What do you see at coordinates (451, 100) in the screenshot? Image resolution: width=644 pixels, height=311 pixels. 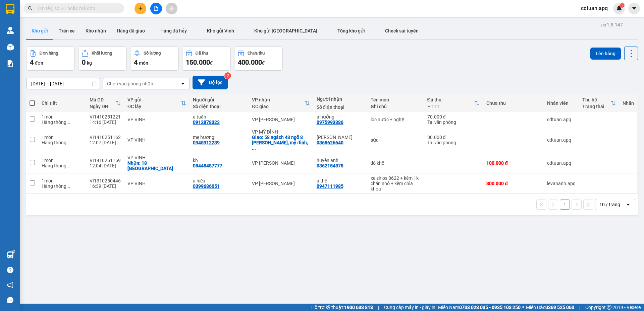 I see `div: Đã thu` at bounding box center [451, 100].